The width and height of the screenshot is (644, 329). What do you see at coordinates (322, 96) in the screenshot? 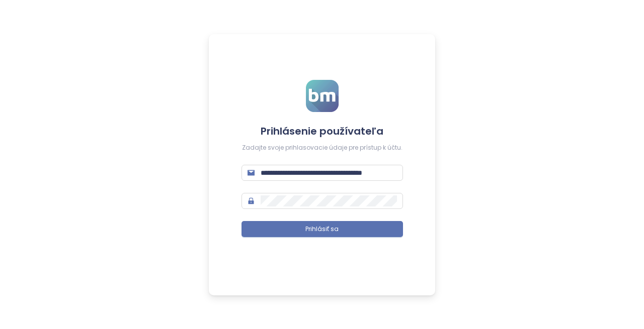
I see `img: logo` at bounding box center [322, 96].